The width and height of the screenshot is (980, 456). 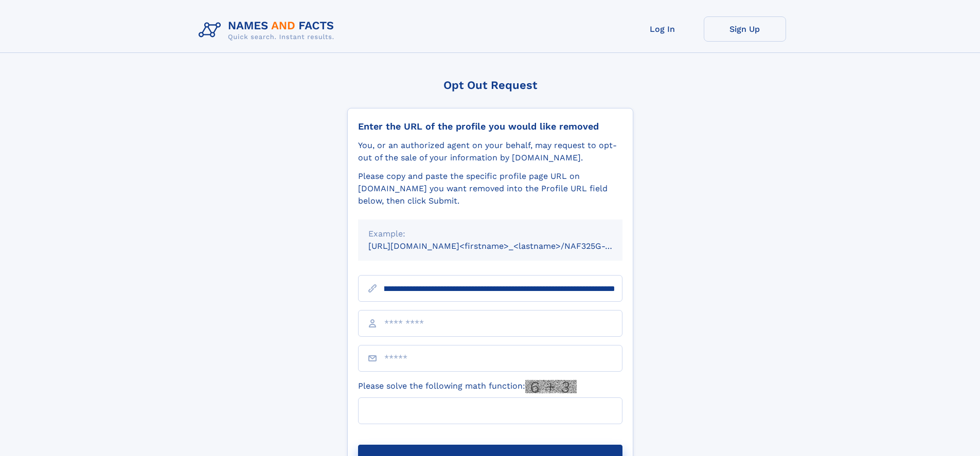 What do you see at coordinates (490, 234) in the screenshot?
I see `div: Example:` at bounding box center [490, 234].